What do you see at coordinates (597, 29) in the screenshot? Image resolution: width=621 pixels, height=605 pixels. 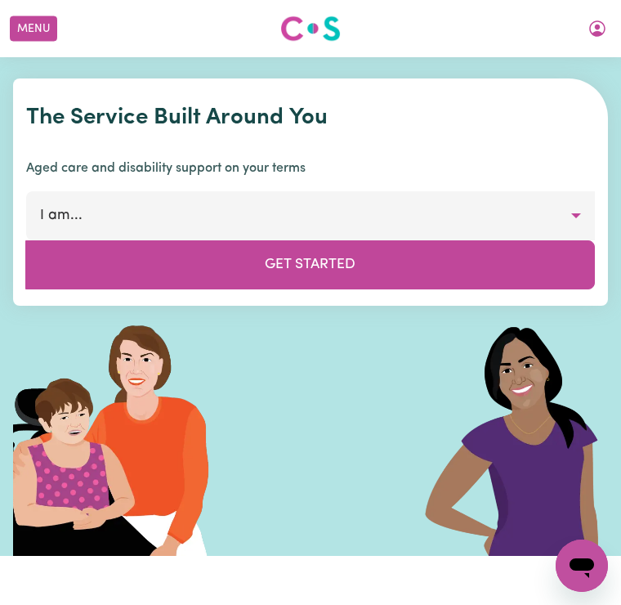 I see `button: My Account` at bounding box center [597, 29].